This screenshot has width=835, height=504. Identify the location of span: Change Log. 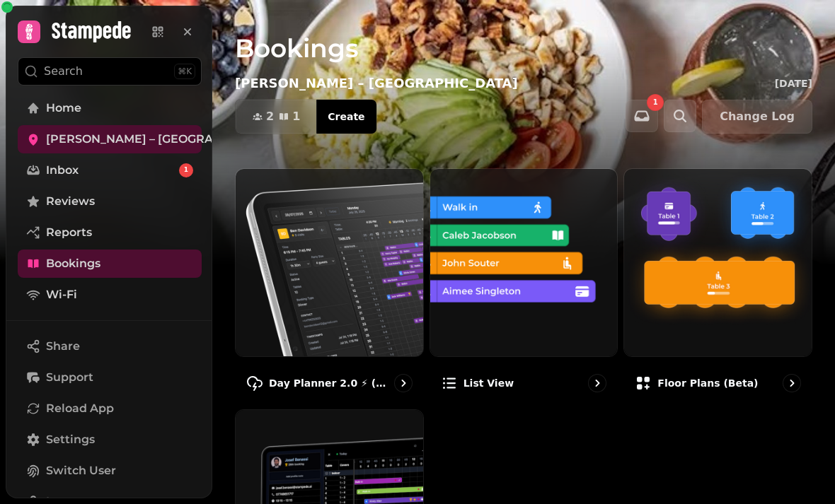
(757, 117).